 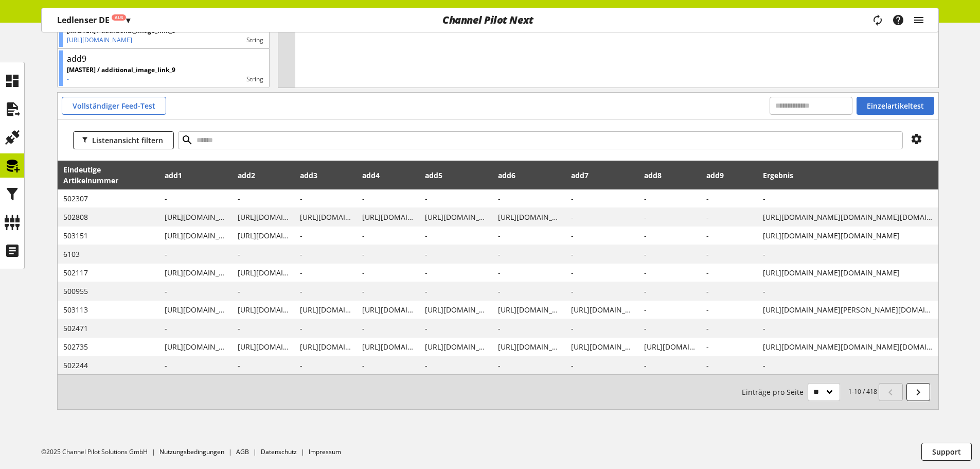 I want to click on li: ©2025 Channel Pilot Solutions GmbH, so click(x=100, y=452).